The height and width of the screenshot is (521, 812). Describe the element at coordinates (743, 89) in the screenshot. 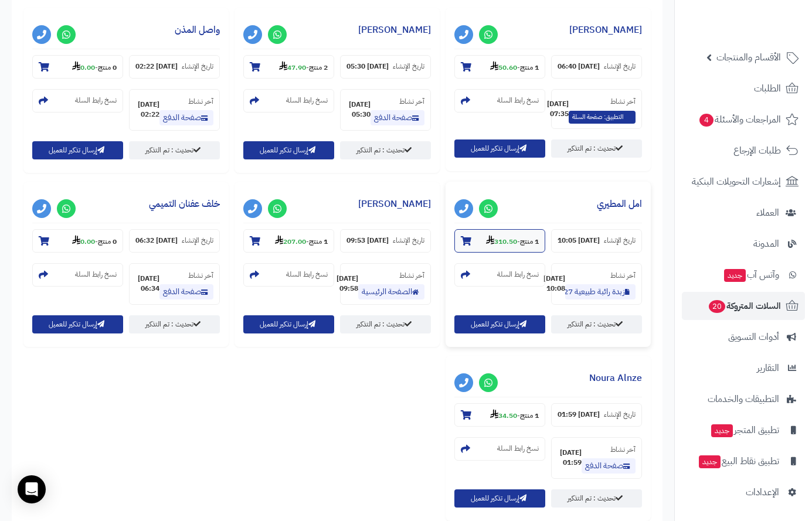

I see `a: الطلبات` at that location.